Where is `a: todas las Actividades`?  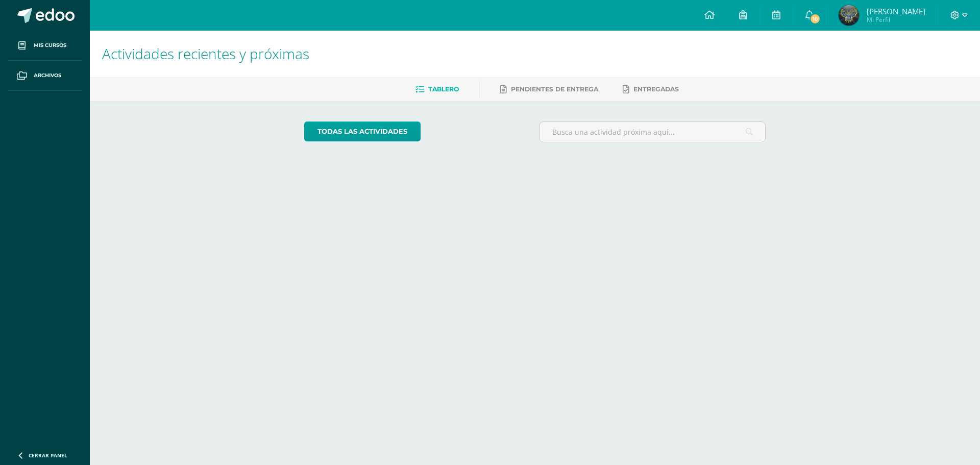
a: todas las Actividades is located at coordinates (362, 131).